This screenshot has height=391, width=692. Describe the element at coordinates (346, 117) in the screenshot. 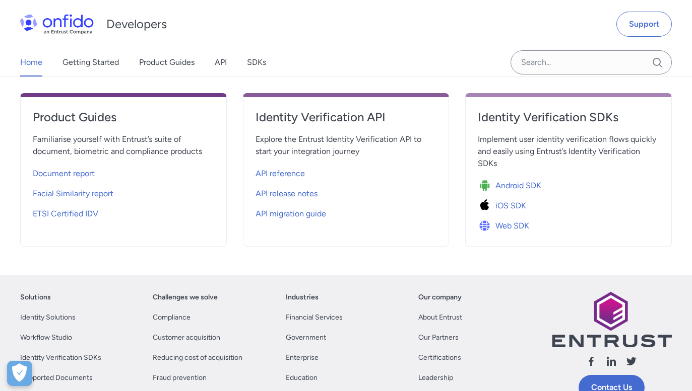

I see `h4: Identity Verification API` at that location.